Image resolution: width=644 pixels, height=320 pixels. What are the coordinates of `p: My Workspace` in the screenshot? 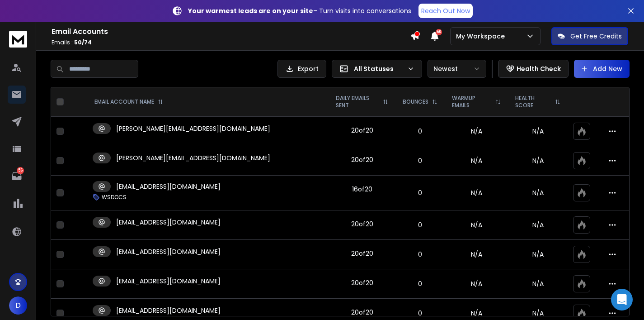 It's located at (482, 36).